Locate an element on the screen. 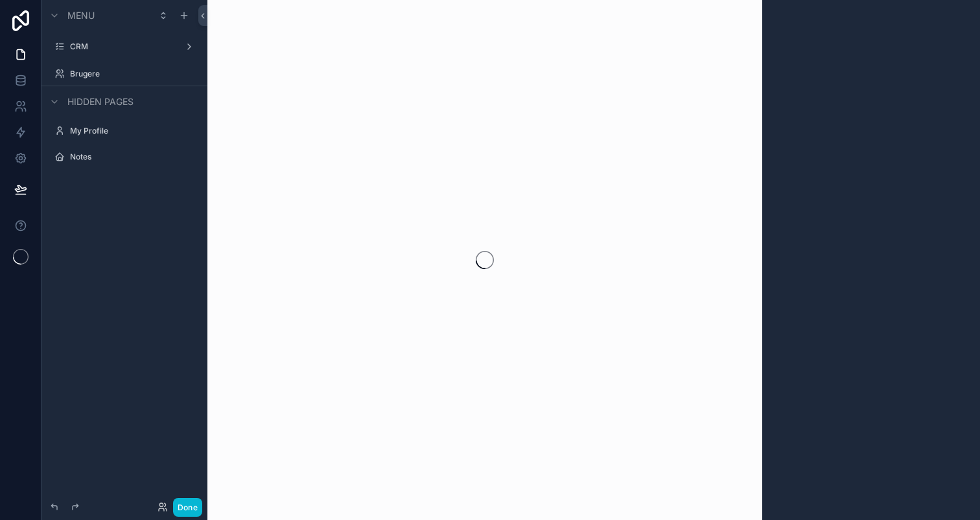 The height and width of the screenshot is (520, 980). a: Brugere is located at coordinates (134, 74).